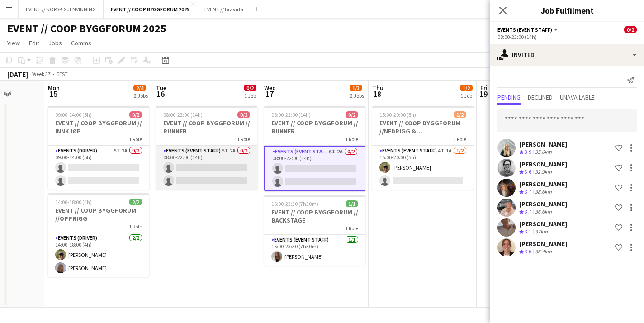 Image resolution: width=644 pixels, height=323 pixels. Describe the element at coordinates (541, 232) in the screenshot. I see `div: 32km` at that location.